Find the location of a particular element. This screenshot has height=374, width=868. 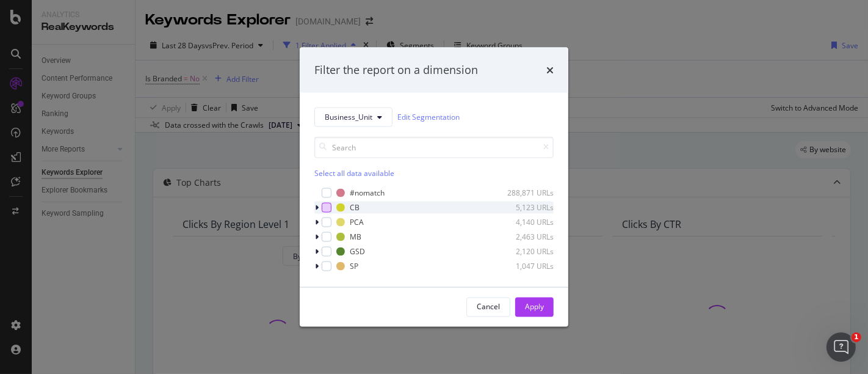

div: GSD is located at coordinates (357, 251).